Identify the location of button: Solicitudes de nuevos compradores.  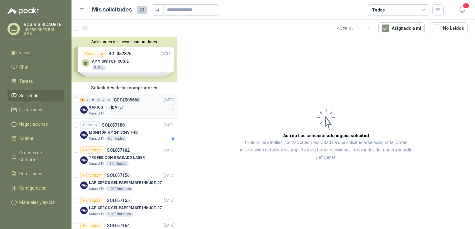
(124, 42).